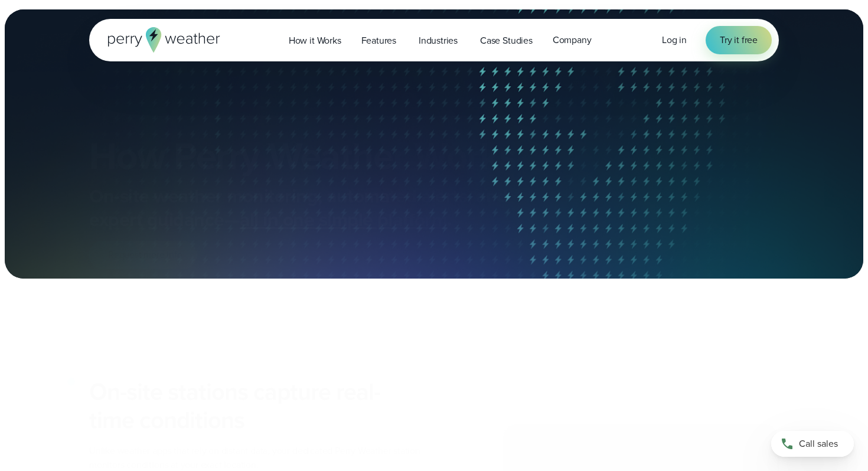 The width and height of the screenshot is (868, 471). Describe the element at coordinates (818, 444) in the screenshot. I see `span: Call sales` at that location.